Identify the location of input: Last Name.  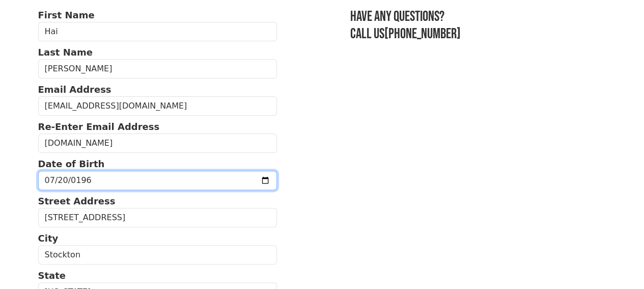
(158, 69).